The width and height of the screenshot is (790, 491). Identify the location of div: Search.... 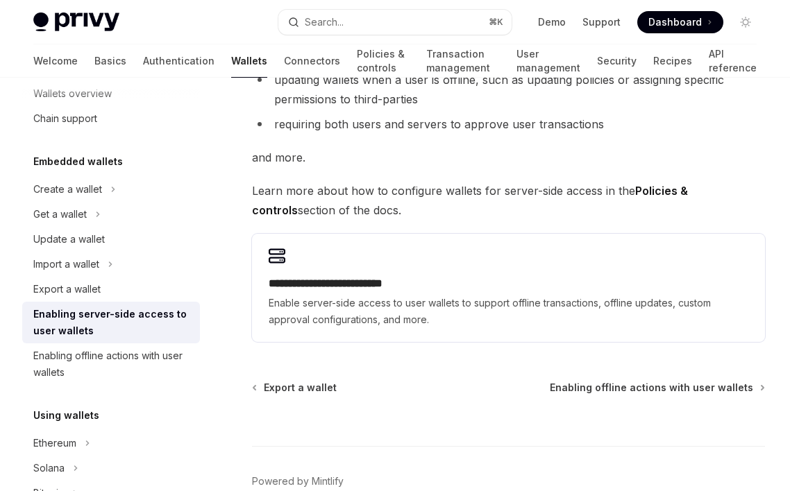
(324, 22).